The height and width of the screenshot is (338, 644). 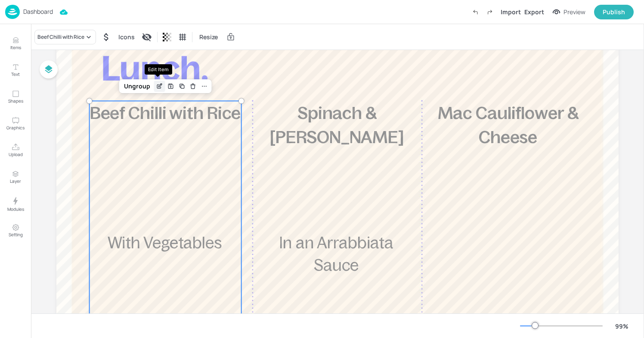 What do you see at coordinates (336, 253) in the screenshot?
I see `span: In an Arrabbiata Sauce` at bounding box center [336, 253].